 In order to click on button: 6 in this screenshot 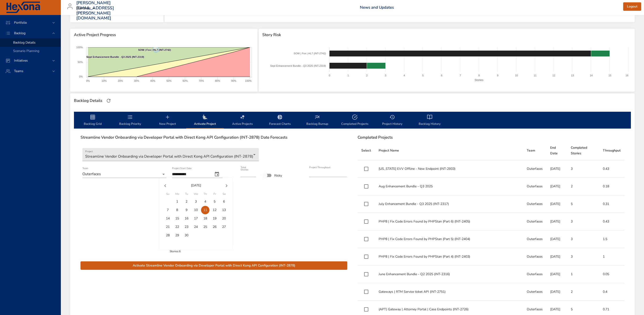, I will do `click(224, 202)`.